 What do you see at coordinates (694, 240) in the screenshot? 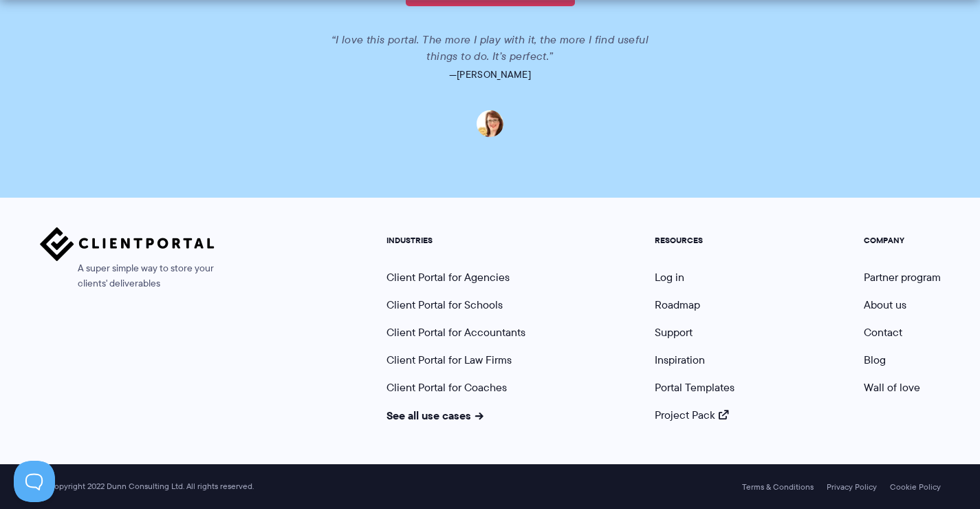
I see `h5: RESOURCES` at bounding box center [694, 240].